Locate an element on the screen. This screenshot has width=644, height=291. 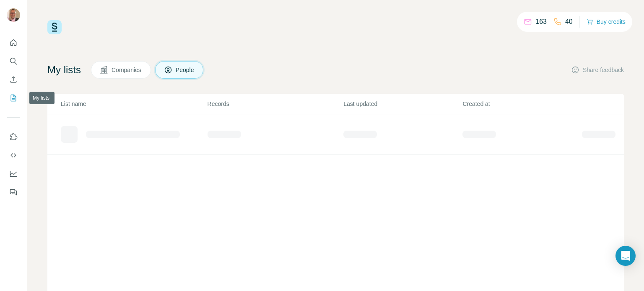
button: Use Surfe API is located at coordinates (13, 155).